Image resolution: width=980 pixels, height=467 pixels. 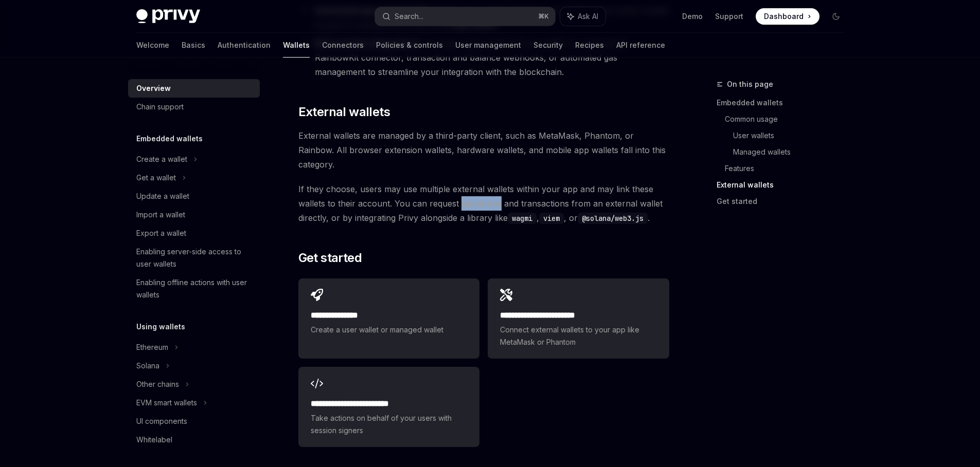 I want to click on a: Common usage, so click(x=788, y=119).